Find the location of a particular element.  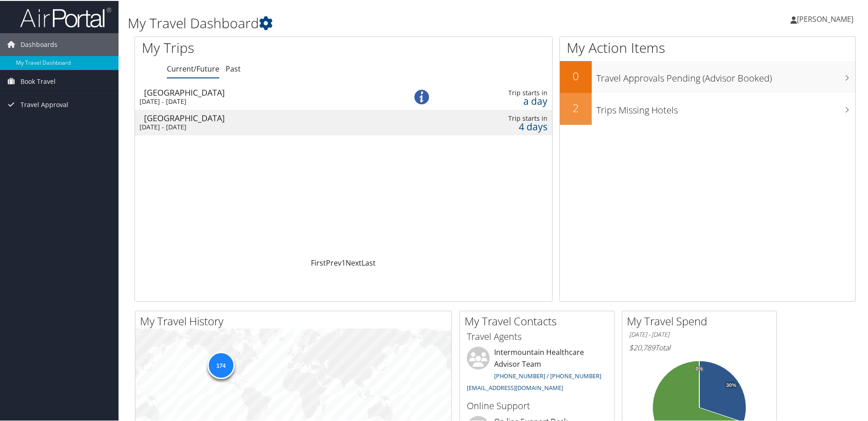

h2: 0 is located at coordinates (576, 76).